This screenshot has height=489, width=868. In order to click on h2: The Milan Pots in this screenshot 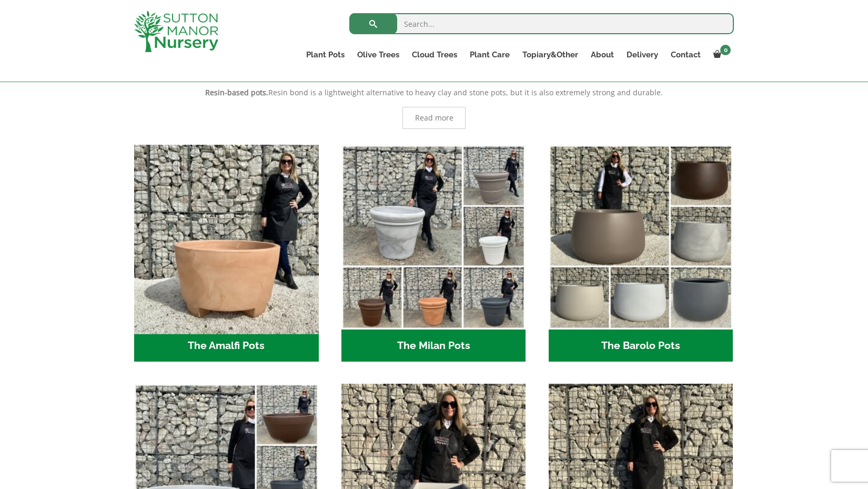, I will do `click(433, 345)`.